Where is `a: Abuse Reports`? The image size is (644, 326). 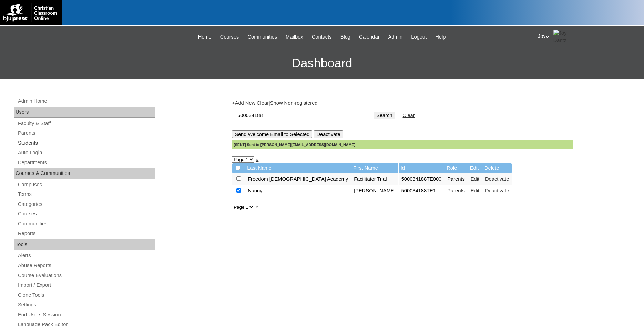 a: Abuse Reports is located at coordinates (86, 265).